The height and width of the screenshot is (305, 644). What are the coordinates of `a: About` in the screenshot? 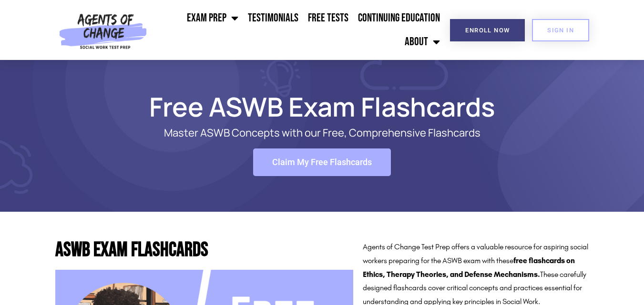 It's located at (422, 42).